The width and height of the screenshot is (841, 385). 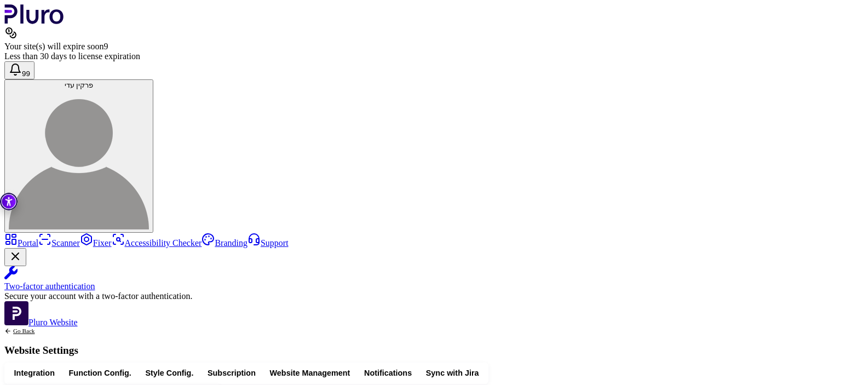 What do you see at coordinates (232, 373) in the screenshot?
I see `button: Subscription` at bounding box center [232, 373].